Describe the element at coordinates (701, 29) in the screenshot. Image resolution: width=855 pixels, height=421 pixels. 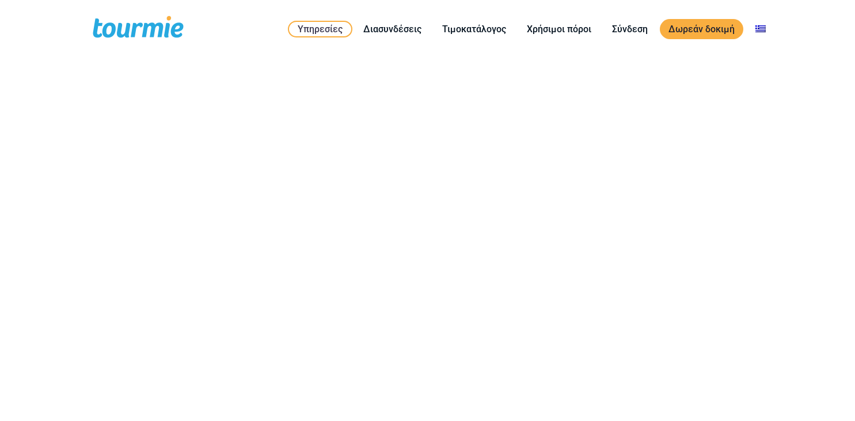
I see `a: Δωρεάν δοκιμή` at that location.